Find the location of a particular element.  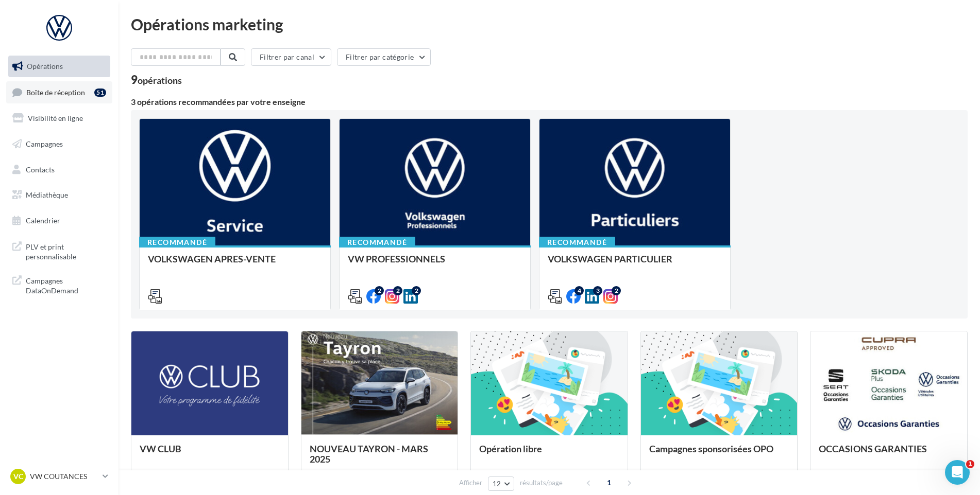

a: PLV et print personnalisable is located at coordinates (59, 251).